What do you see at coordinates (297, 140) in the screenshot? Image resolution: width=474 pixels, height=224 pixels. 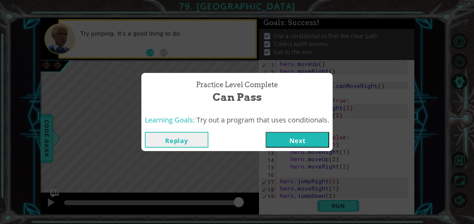 I see `button: Next` at bounding box center [297, 140].